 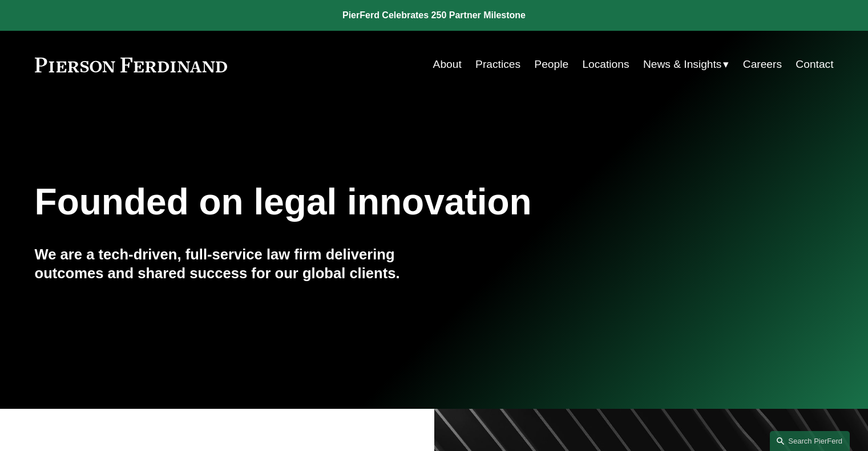 I want to click on a: folder dropdown, so click(x=686, y=64).